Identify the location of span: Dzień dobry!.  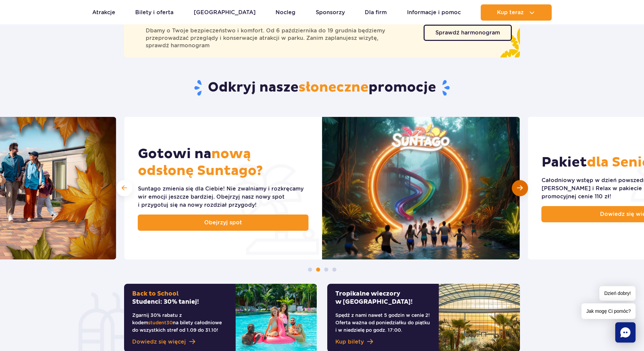
(617, 293).